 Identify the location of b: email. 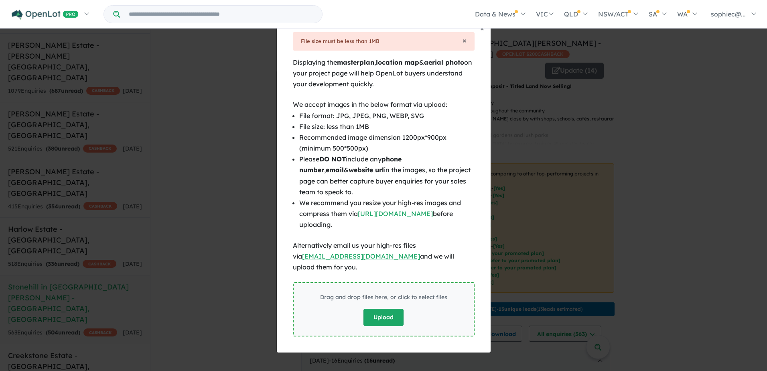
(334, 170).